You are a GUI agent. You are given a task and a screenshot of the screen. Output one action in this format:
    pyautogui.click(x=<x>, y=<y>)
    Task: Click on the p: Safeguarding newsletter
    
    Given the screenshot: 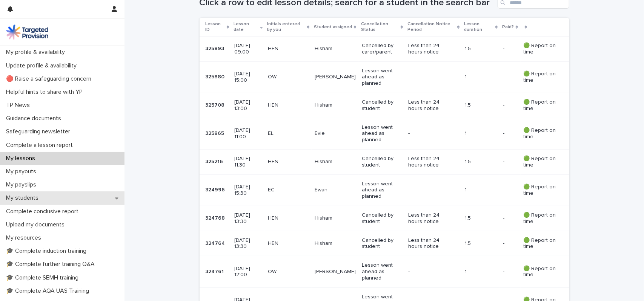 What is the action you would take?
    pyautogui.click(x=40, y=131)
    